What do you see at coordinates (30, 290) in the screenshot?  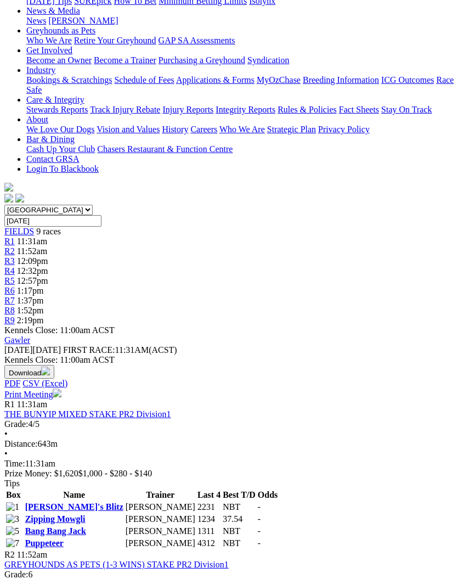 I see `span: 1:17pm` at bounding box center [30, 290].